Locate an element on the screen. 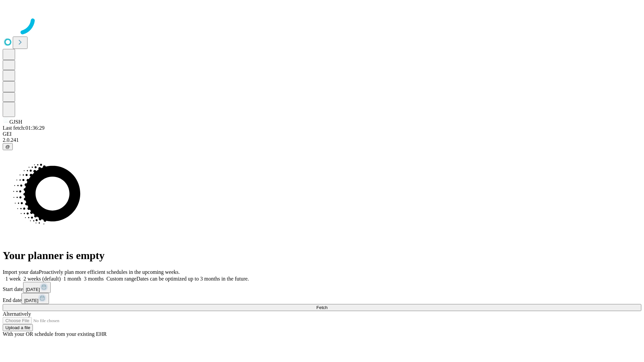 Image resolution: width=644 pixels, height=362 pixels. span: 1 month is located at coordinates (72, 278).